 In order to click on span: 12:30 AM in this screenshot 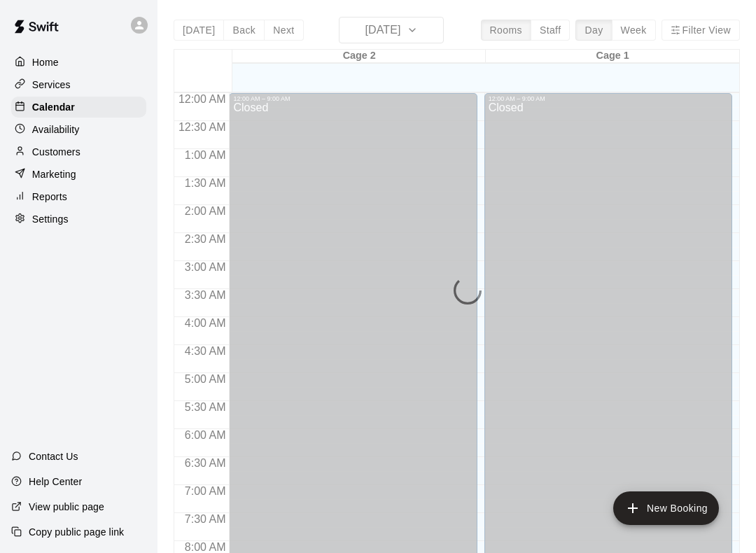, I will do `click(202, 127)`.